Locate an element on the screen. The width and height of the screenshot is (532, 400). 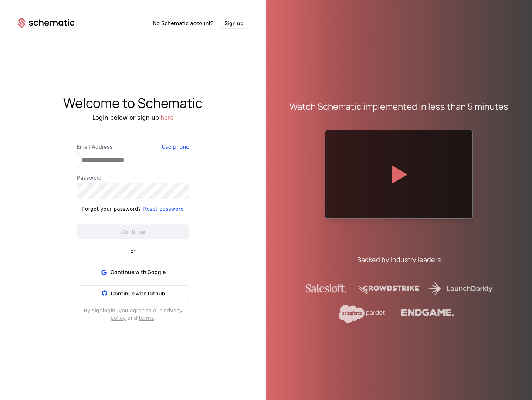
button: Use phone is located at coordinates (175, 147).